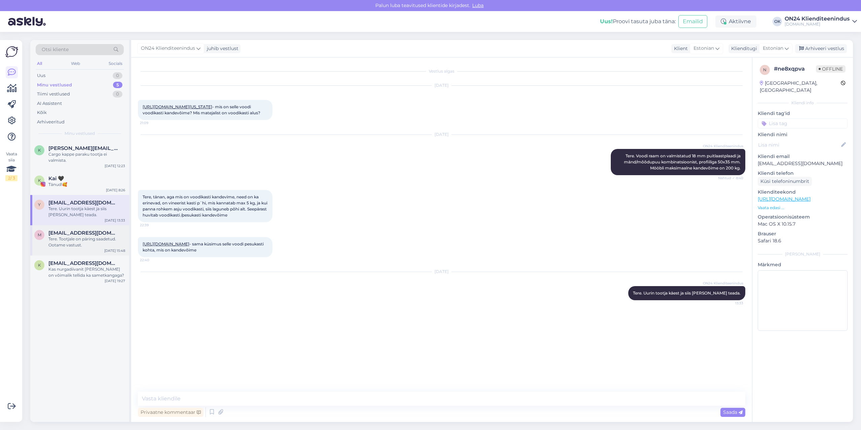 Image resolution: width=861 pixels, height=430 pixels. What do you see at coordinates (51, 122) in the screenshot?
I see `div: Arhiveeritud` at bounding box center [51, 122].